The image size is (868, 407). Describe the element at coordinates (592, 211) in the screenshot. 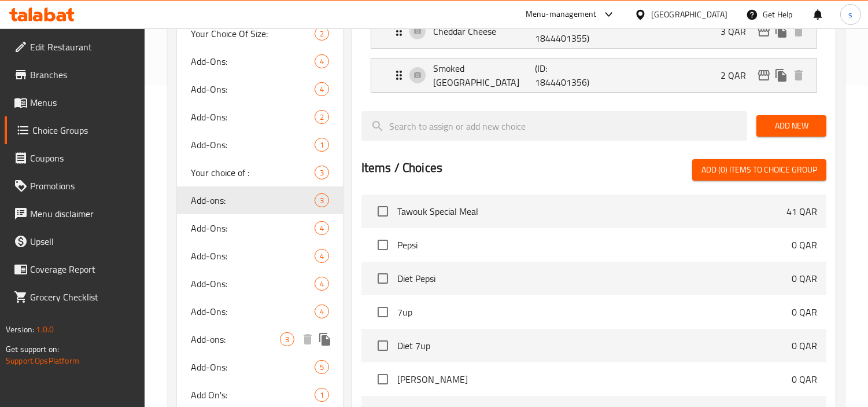

I see `span: Tawouk Special Meal` at that location.